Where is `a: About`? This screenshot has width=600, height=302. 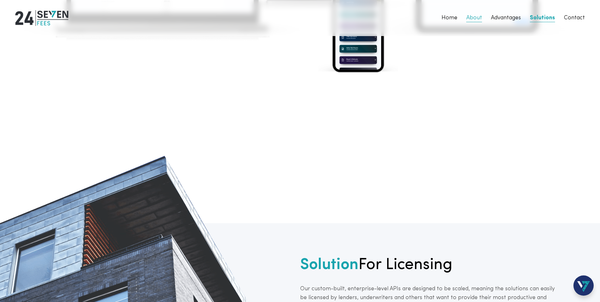 a: About is located at coordinates (474, 18).